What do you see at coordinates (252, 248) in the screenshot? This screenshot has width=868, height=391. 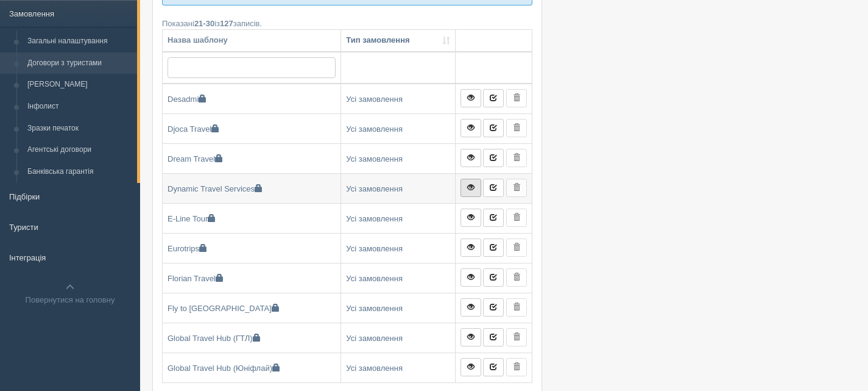 I see `a: Eurotrips` at bounding box center [252, 248].